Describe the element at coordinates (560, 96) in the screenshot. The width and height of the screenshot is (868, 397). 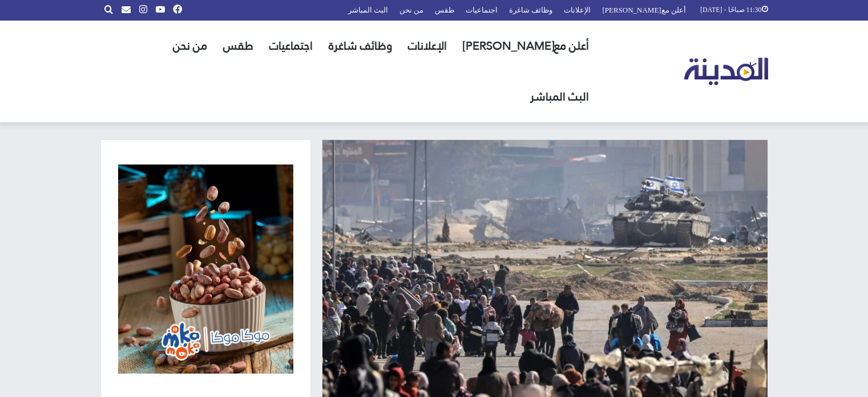
I see `a: البث المباشر` at that location.